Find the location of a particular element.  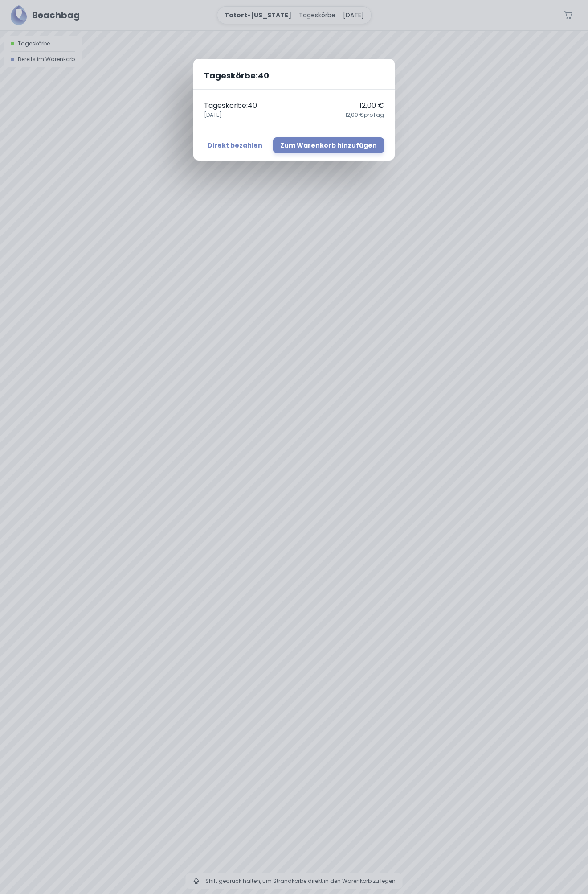

button: Zum Warenkorb hinzufügen is located at coordinates (328, 145).